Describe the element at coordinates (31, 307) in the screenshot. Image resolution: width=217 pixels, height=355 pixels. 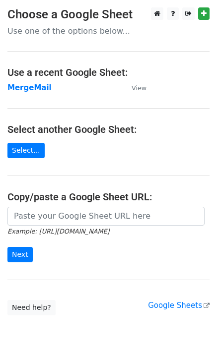
I see `a: Need help?` at that location.